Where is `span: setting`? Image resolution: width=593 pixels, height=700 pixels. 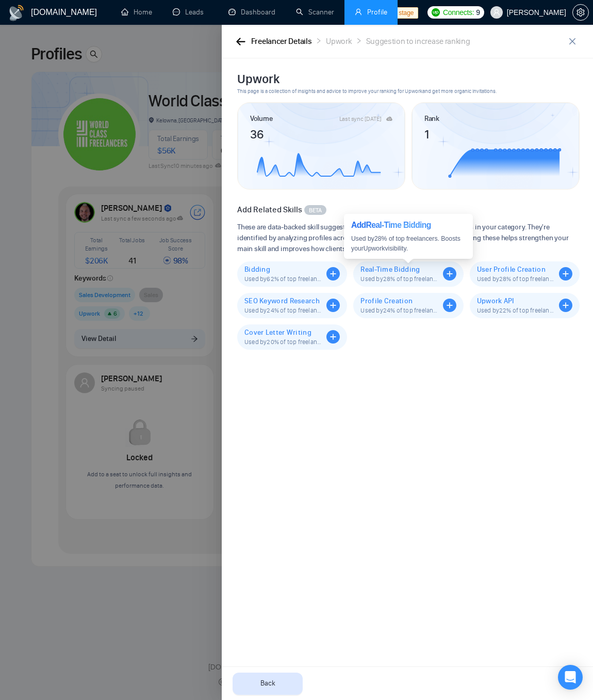
span: setting is located at coordinates (581, 13).